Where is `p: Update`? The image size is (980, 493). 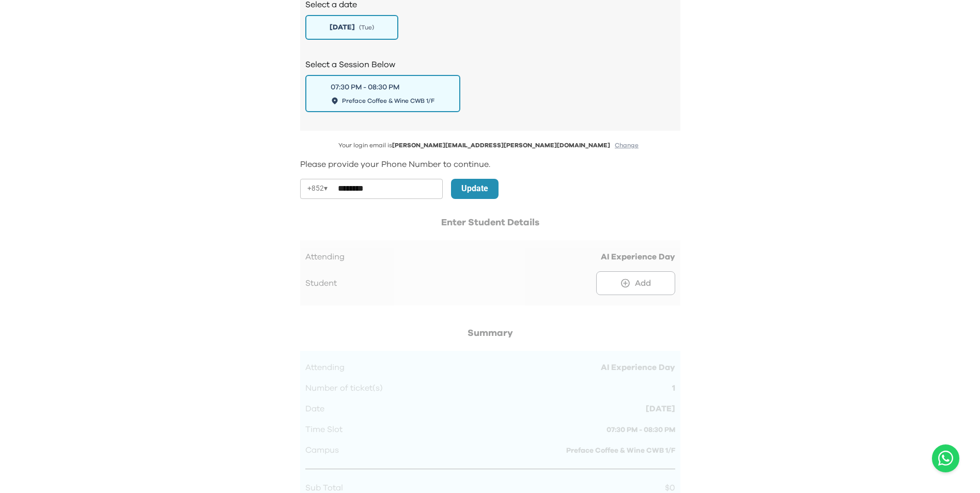 p: Update is located at coordinates (475, 189).